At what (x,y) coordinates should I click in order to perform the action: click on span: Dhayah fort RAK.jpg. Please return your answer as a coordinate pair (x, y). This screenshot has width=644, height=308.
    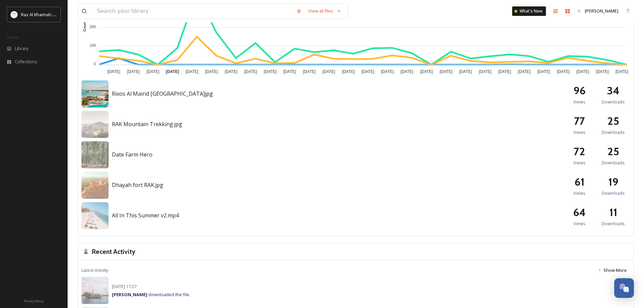
    Looking at the image, I should click on (138, 185).